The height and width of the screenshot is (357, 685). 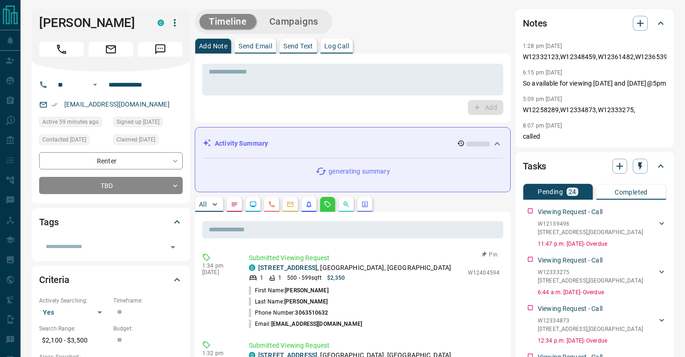 What do you see at coordinates (298, 46) in the screenshot?
I see `p: Send Text` at bounding box center [298, 46].